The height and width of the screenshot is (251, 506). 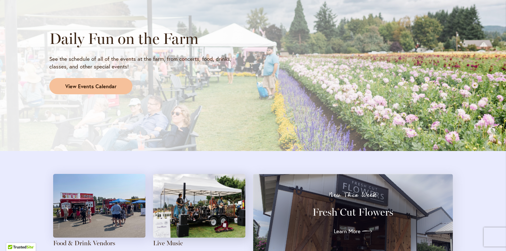 I want to click on a: Learn More, so click(x=353, y=231).